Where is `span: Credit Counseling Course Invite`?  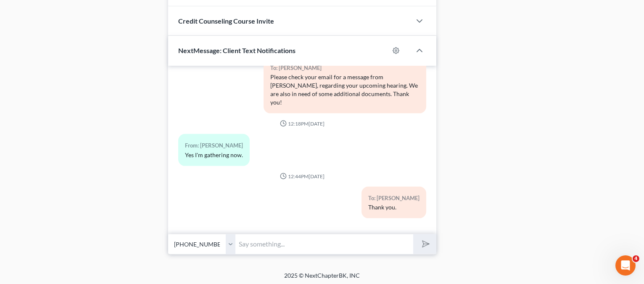 span: Credit Counseling Course Invite is located at coordinates (226, 21).